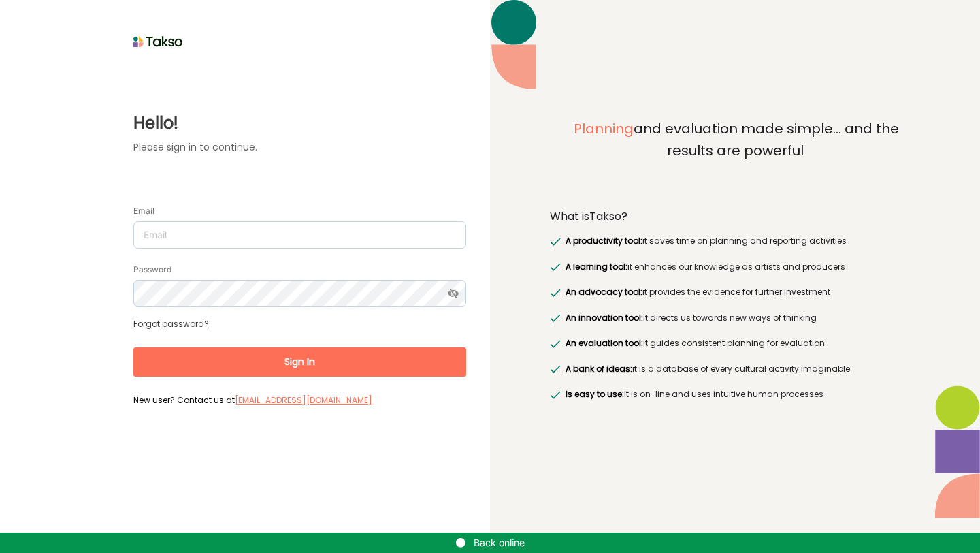  Describe the element at coordinates (299, 123) in the screenshot. I see `label: Hello!` at that location.